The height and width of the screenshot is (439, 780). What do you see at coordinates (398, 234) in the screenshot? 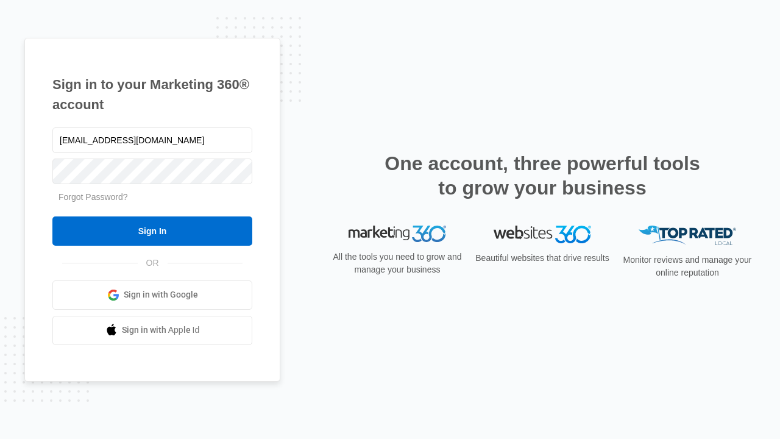
I see `img: Marketing 360` at bounding box center [398, 234].